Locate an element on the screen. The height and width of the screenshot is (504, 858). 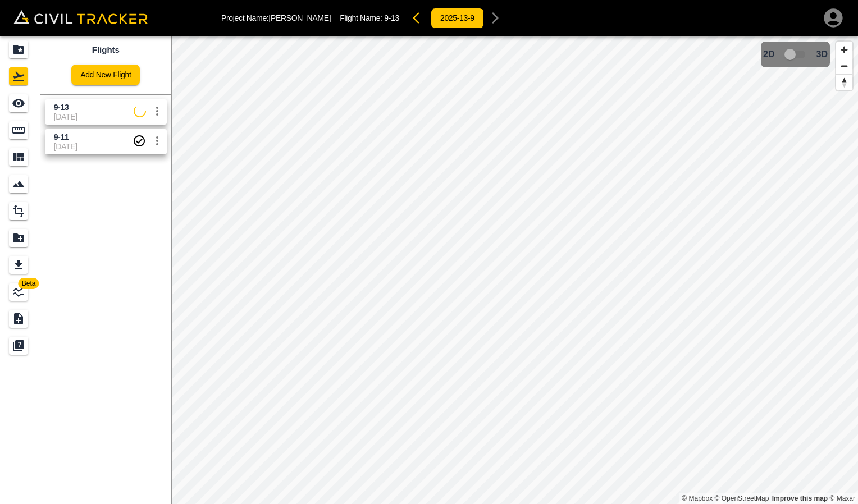
p: Flight Name: is located at coordinates (369, 18).